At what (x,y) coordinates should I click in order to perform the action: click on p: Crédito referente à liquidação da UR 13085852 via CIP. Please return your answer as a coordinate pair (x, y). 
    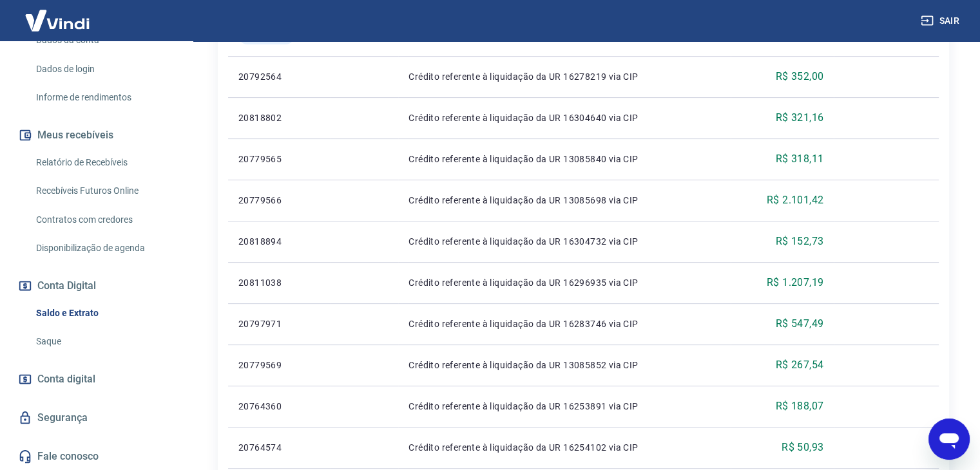
    Looking at the image, I should click on (565, 365).